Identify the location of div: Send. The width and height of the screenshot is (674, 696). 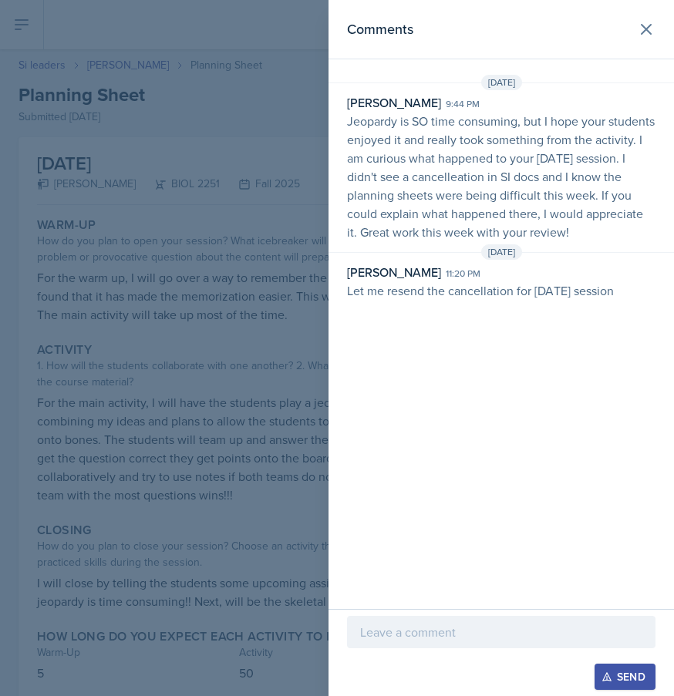
(624, 677).